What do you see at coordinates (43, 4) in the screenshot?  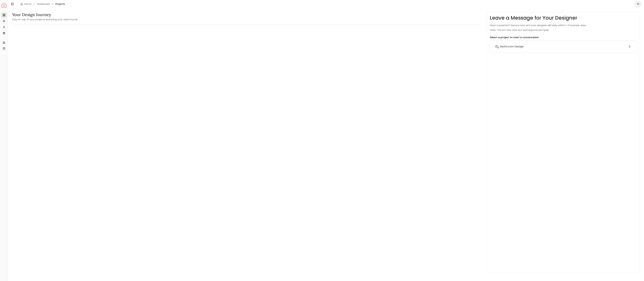 I see `a: Dashboard` at bounding box center [43, 4].